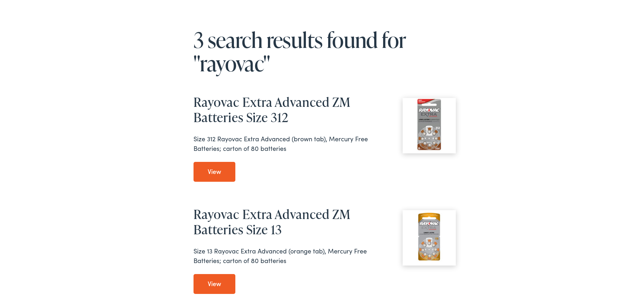  Describe the element at coordinates (325, 50) in the screenshot. I see `h1: 3 search results found for "rayovac"` at that location.